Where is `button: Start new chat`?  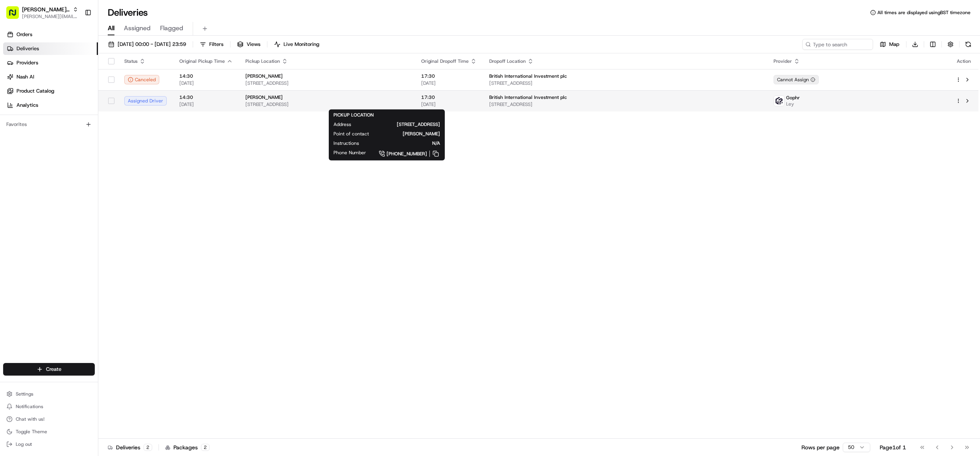
button: Start new chat is located at coordinates (138, 83).